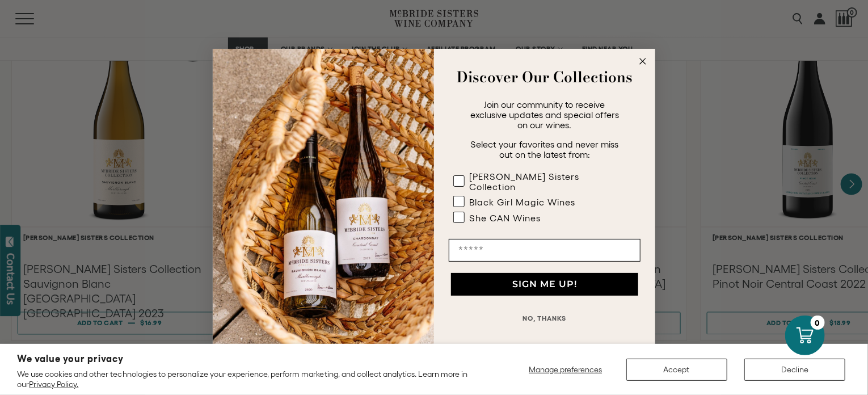 This screenshot has width=868, height=395. Describe the element at coordinates (323, 198) in the screenshot. I see `img: 42653730-7e35-4af7-a99d-12bf478283cf.jpeg` at that location.